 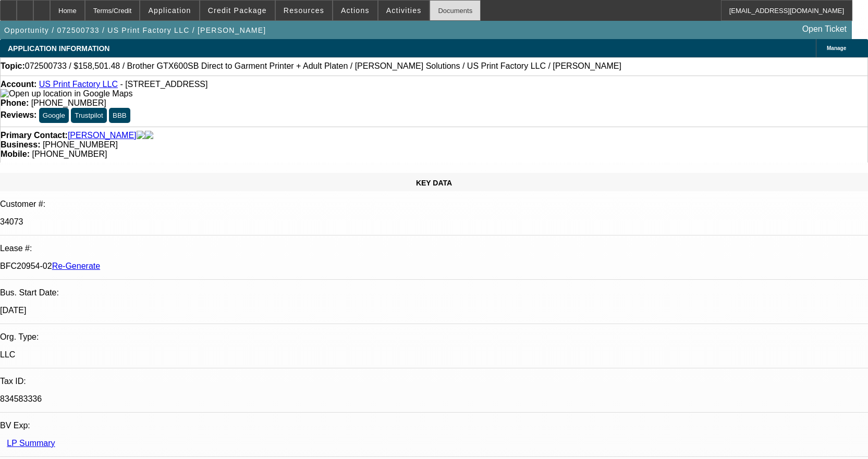 I want to click on span: Manage, so click(x=836, y=48).